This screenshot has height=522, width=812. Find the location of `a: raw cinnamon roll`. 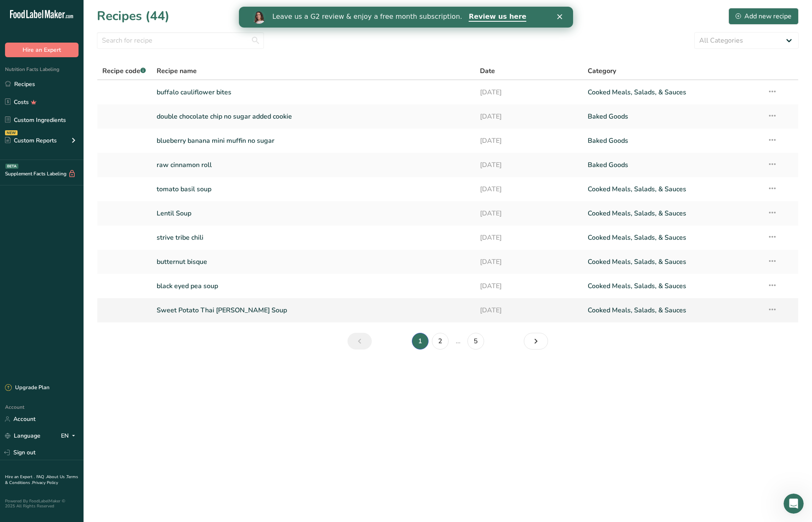

a: raw cinnamon roll is located at coordinates (313, 165).